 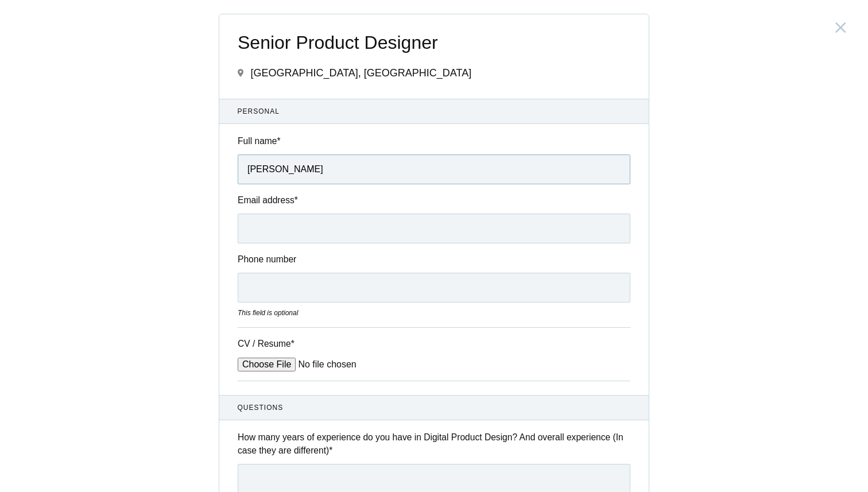 I want to click on label: Email address, so click(x=434, y=200).